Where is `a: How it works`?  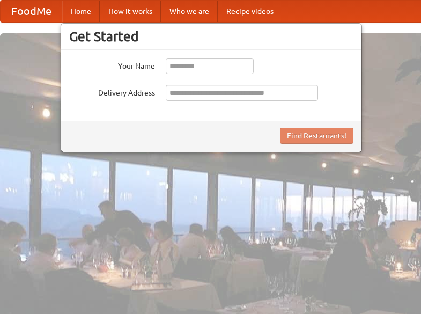 a: How it works is located at coordinates (130, 11).